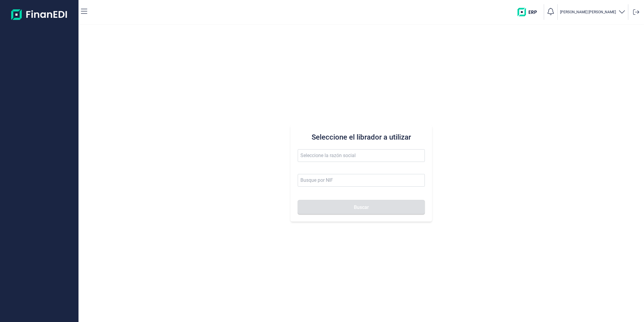 The image size is (644, 322). Describe the element at coordinates (39, 14) in the screenshot. I see `img: Logo de aplicación` at that location.